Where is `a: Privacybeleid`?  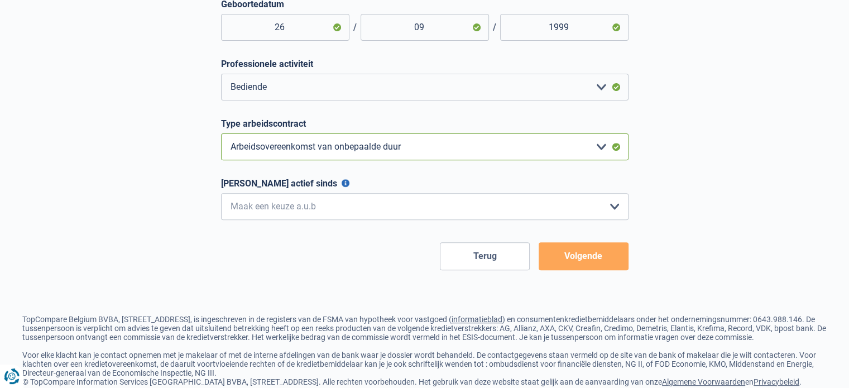
a: Privacybeleid is located at coordinates (776, 382).